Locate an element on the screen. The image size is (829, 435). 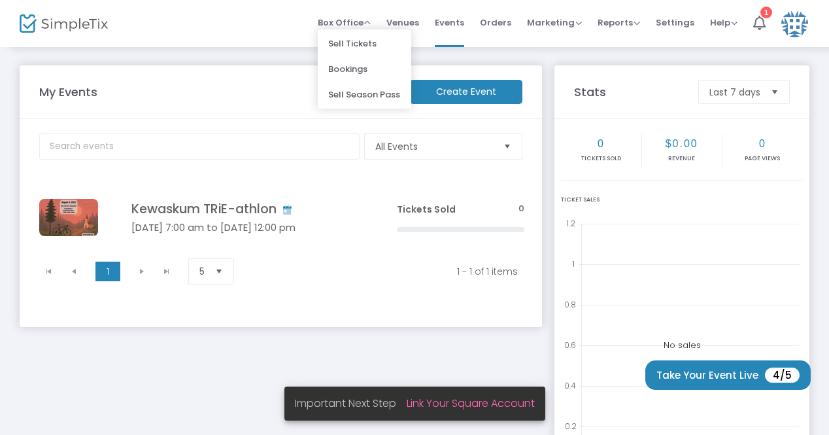
input: Search events is located at coordinates (199, 146).